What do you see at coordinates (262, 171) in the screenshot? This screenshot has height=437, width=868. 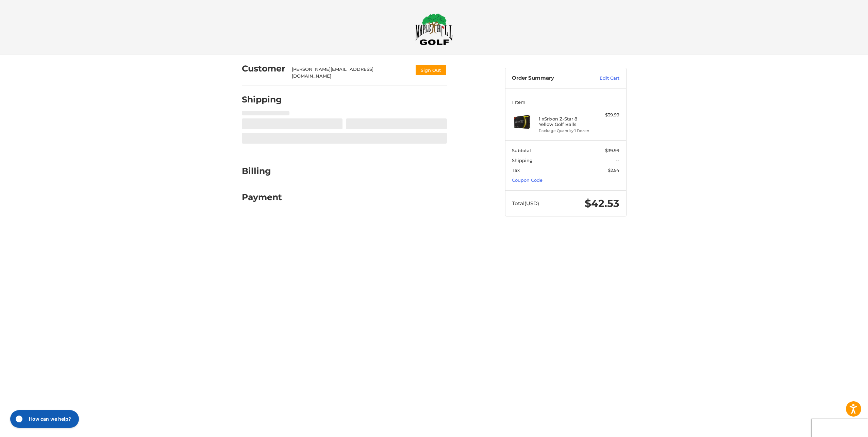 I see `h2: Billing` at bounding box center [262, 171].